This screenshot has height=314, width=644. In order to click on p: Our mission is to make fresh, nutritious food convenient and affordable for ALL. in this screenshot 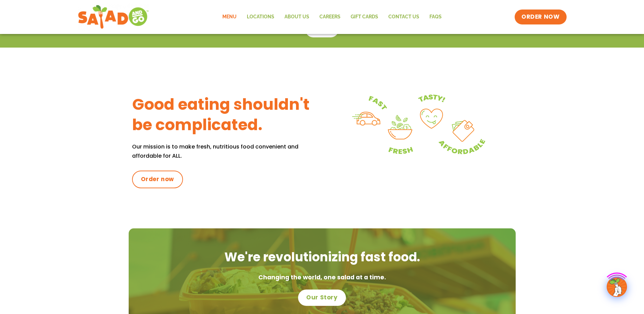, I will do `click(227, 151)`.